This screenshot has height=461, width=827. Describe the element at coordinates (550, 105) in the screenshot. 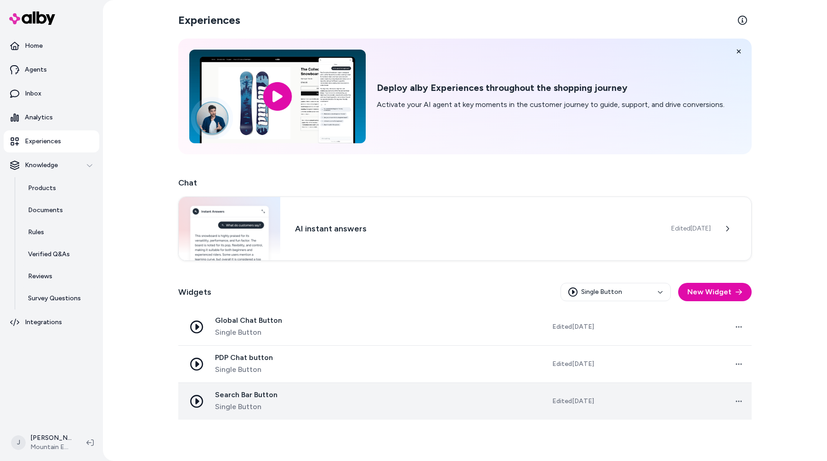

I see `p: Activate your AI agent at key moments in the customer journey to guide, support, and drive conver...` at that location.